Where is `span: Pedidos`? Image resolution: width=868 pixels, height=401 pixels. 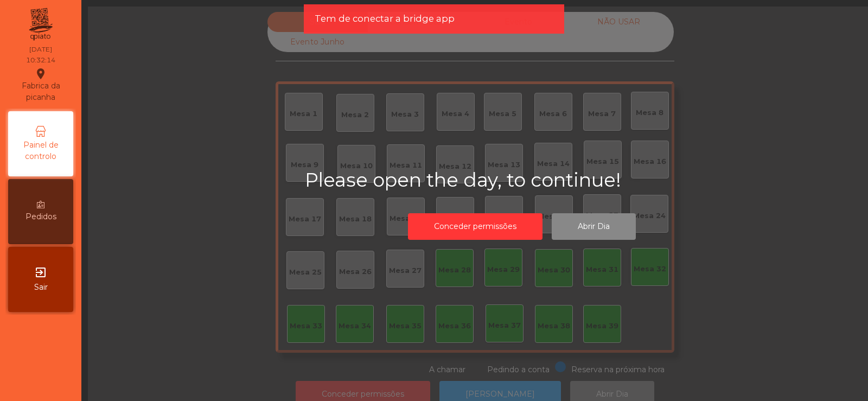 span: Pedidos is located at coordinates (41, 216).